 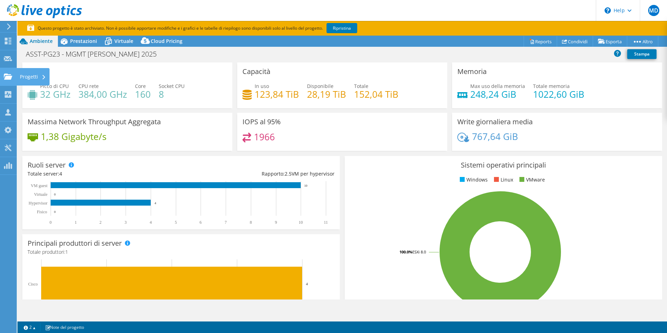 I want to click on h4: 152,04 TiB, so click(x=376, y=94).